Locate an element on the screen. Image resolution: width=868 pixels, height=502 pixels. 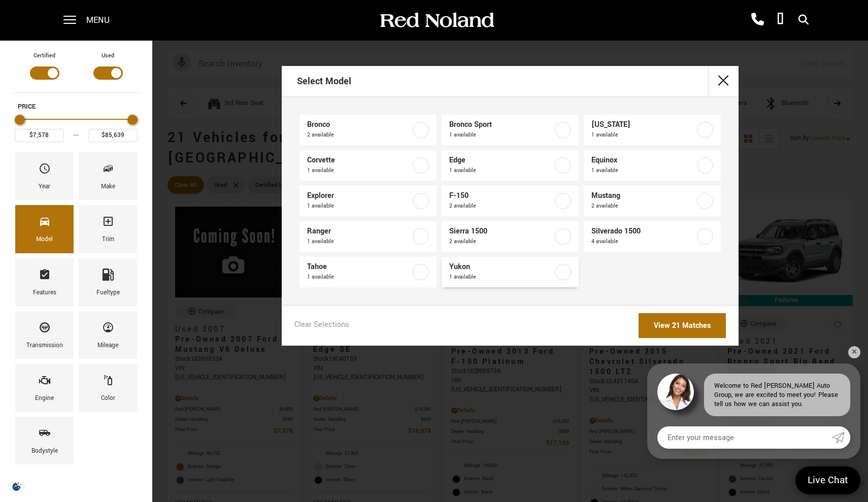
img: Opt-Out Icon is located at coordinates (16, 486).